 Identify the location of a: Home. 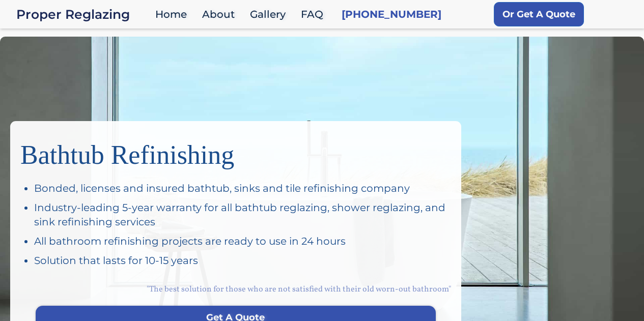
(174, 14).